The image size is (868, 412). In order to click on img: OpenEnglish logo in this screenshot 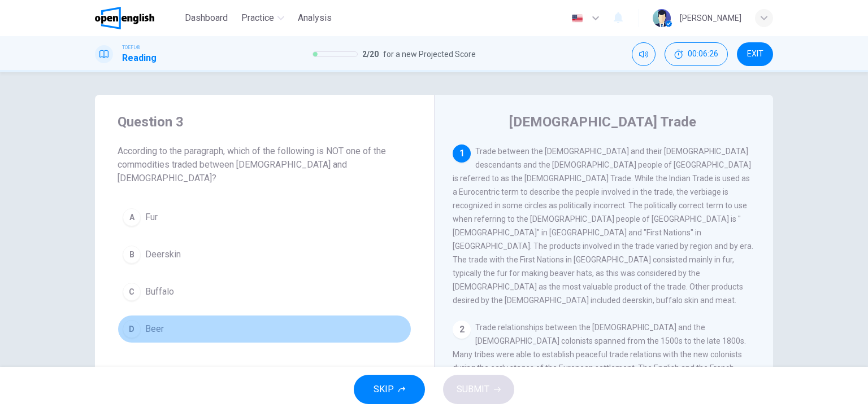, I will do `click(125, 18)`.